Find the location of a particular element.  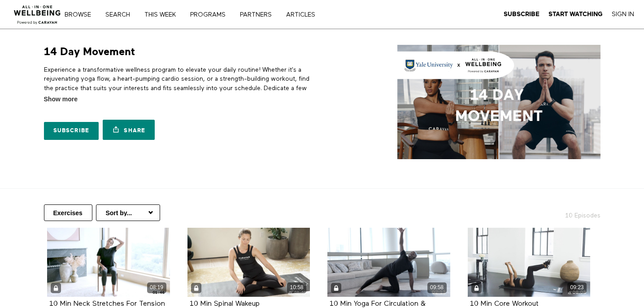

a: 10 Min Yoga For Circulation & Energy 09:58 is located at coordinates (388, 262).